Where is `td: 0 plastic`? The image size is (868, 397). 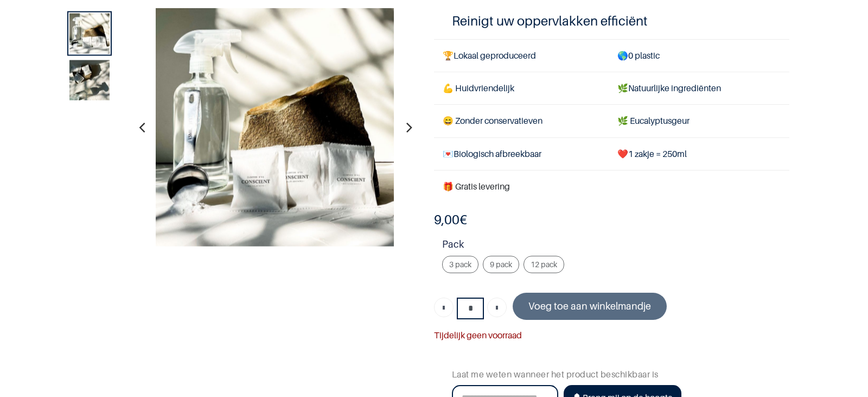 td: 0 plastic is located at coordinates (699, 56).